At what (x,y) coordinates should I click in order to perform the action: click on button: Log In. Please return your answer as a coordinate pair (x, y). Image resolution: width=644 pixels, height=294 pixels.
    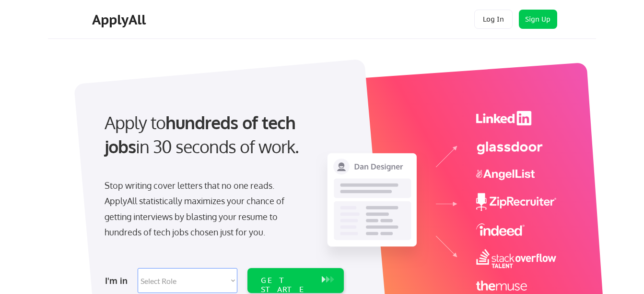
    Looking at the image, I should click on (493, 19).